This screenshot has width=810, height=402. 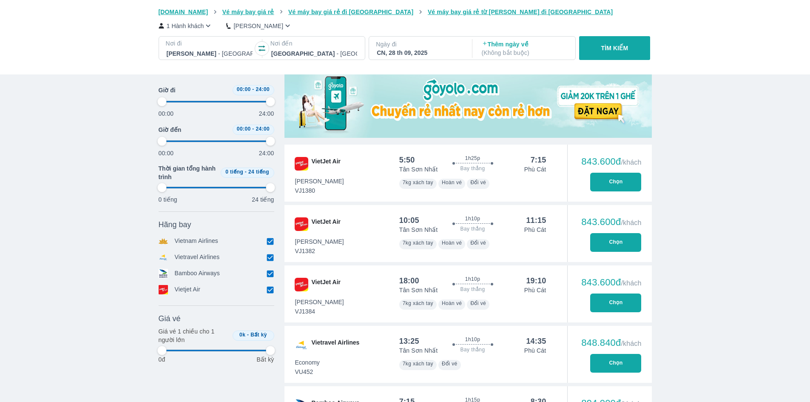 I want to click on span: 0 tiếng, so click(x=234, y=172).